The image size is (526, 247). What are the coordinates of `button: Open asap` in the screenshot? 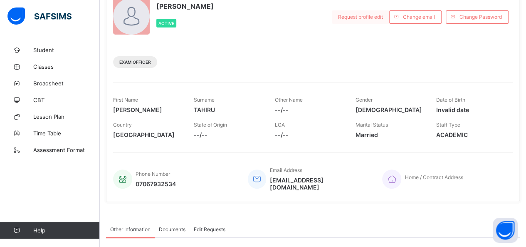 It's located at (505, 230).